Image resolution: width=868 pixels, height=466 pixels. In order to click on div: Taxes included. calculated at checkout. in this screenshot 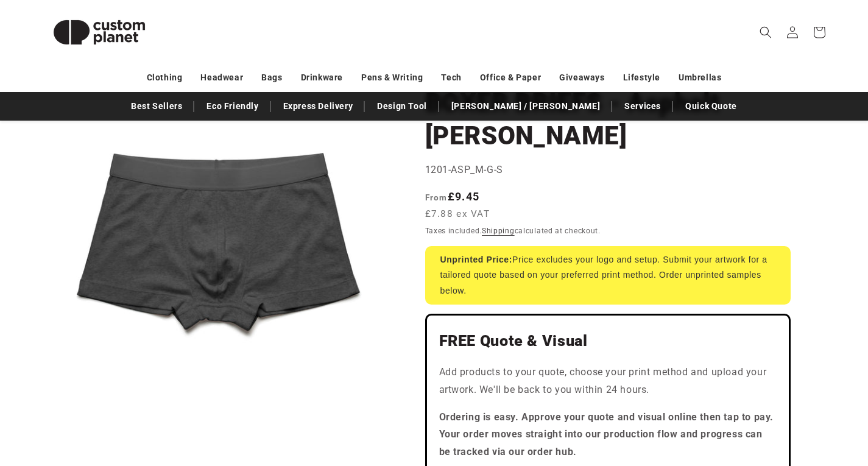, I will do `click(608, 230)`.